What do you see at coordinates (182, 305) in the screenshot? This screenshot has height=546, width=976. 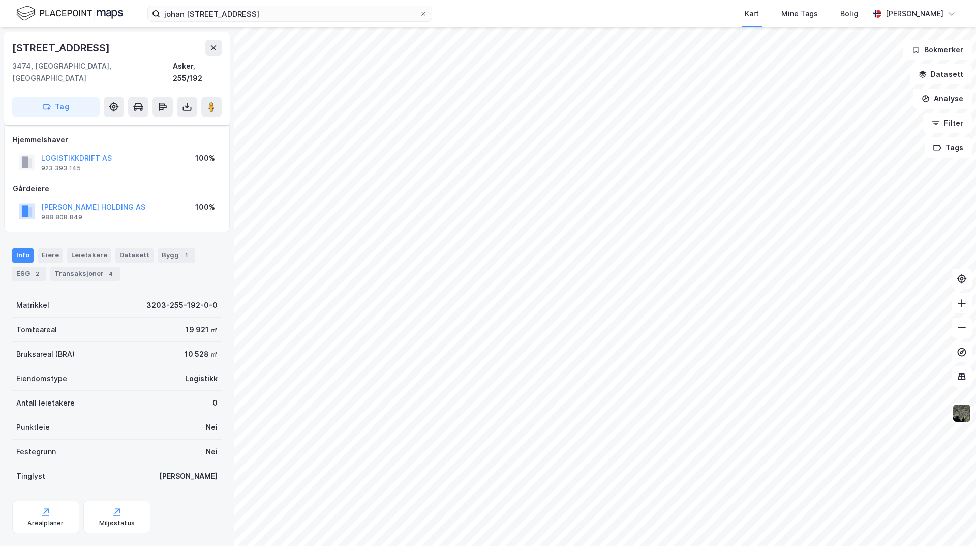 I see `div: 3203-255-192-0-0` at bounding box center [182, 305].